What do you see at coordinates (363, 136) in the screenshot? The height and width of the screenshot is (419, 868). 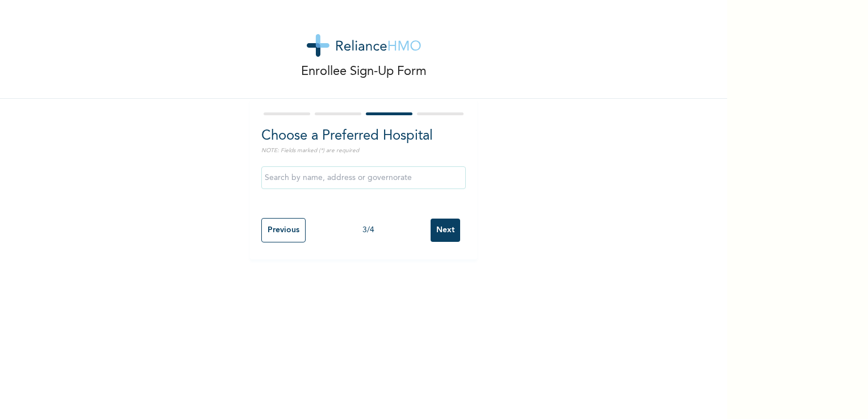 I see `h2: Choose a Preferred Hospital` at bounding box center [363, 136].